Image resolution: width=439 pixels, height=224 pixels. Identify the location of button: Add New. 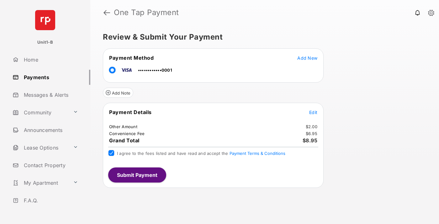
(307, 58).